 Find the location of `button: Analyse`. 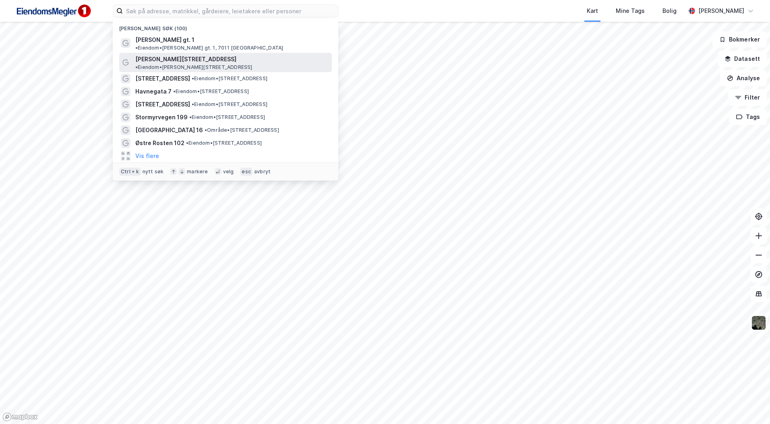

button: Analyse is located at coordinates (744, 78).